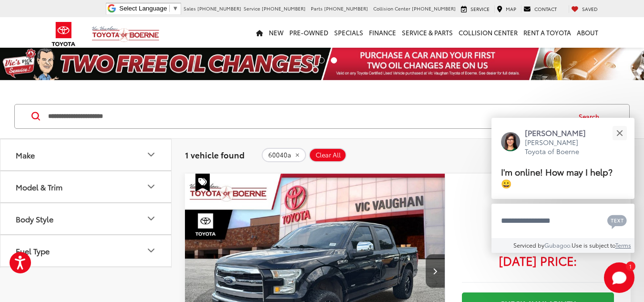 This screenshot has height=302, width=644. Describe the element at coordinates (86, 154) in the screenshot. I see `button: MakeMake` at that location.